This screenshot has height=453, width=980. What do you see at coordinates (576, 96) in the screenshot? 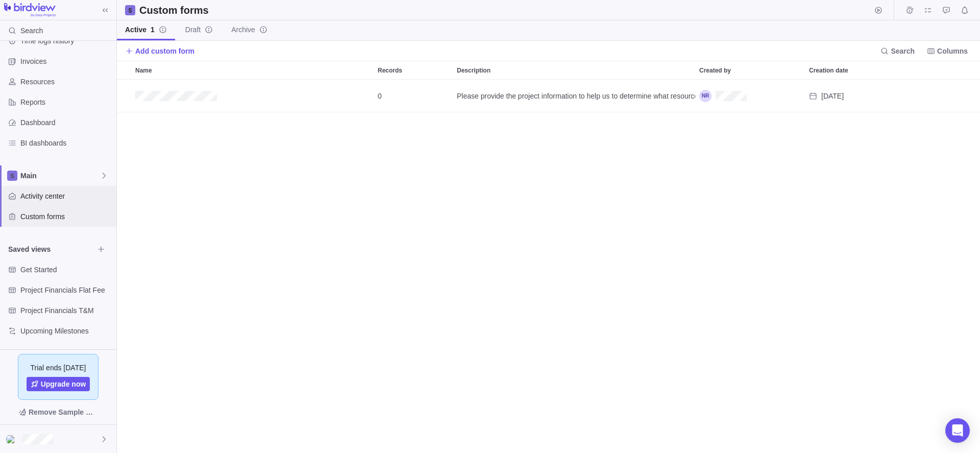
I see `span: Please provide the project information to help us to determine what resources your project requires` at bounding box center [576, 96].